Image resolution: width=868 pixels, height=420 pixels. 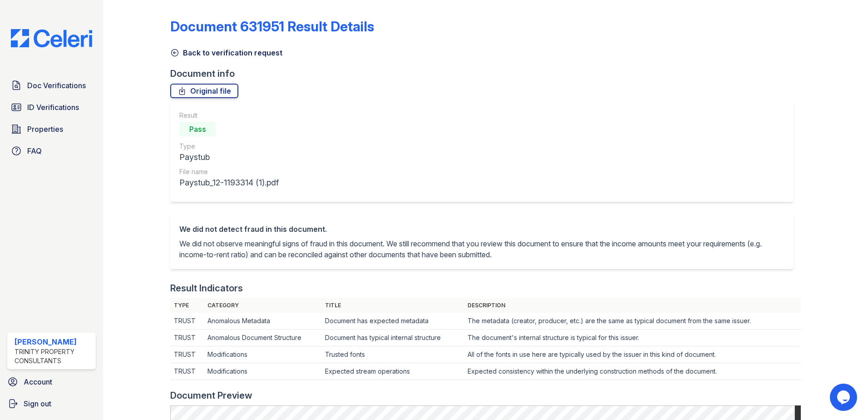 What do you see at coordinates (52, 381) in the screenshot?
I see `a: Account` at bounding box center [52, 381].